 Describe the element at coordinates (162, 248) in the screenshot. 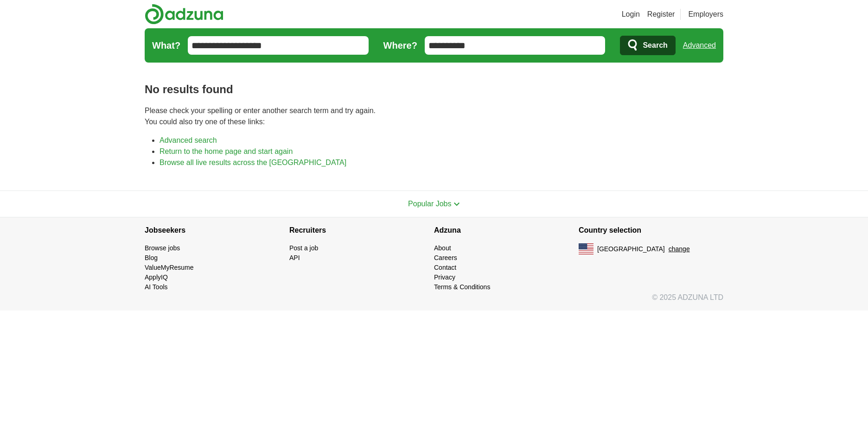

I see `a: Browse jobs` at that location.